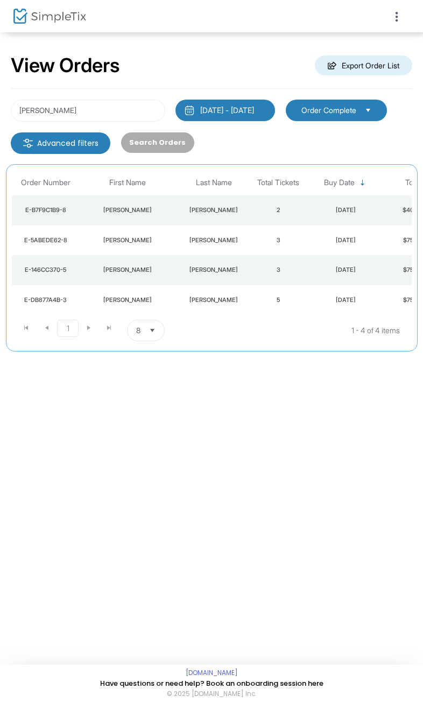 This screenshot has height=710, width=423. Describe the element at coordinates (212, 683) in the screenshot. I see `a: Have questions or need help? Book an onboarding session here` at that location.